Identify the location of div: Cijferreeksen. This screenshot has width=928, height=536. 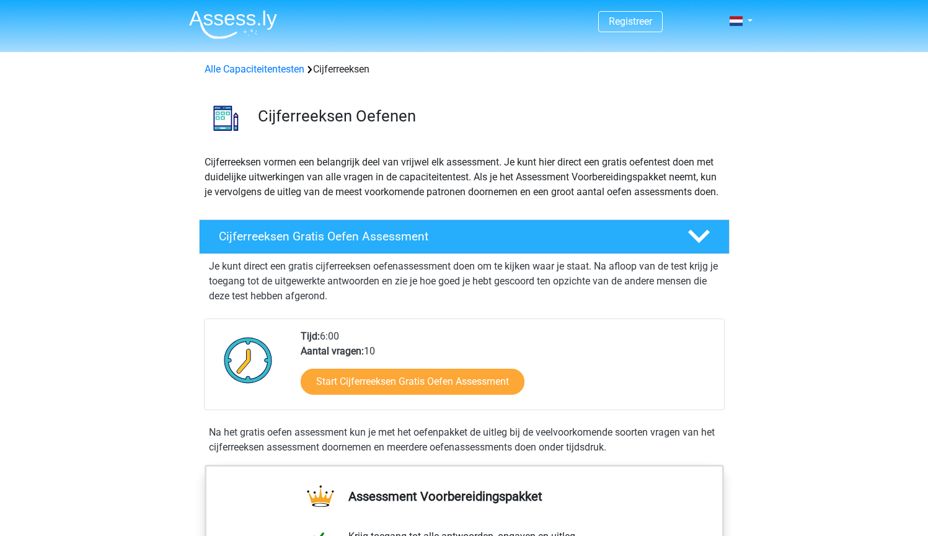
(464, 69).